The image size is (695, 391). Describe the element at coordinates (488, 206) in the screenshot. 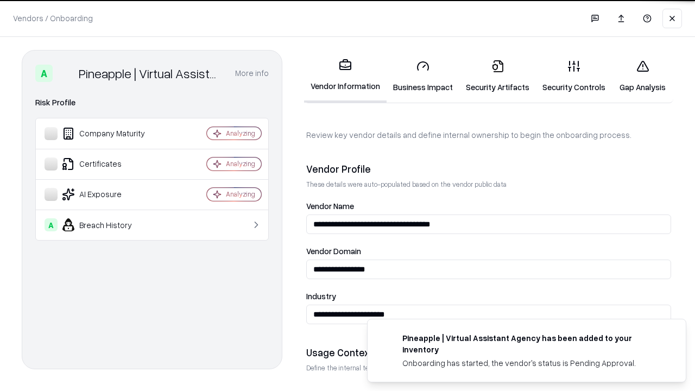

I see `label: Vendor Name` at that location.